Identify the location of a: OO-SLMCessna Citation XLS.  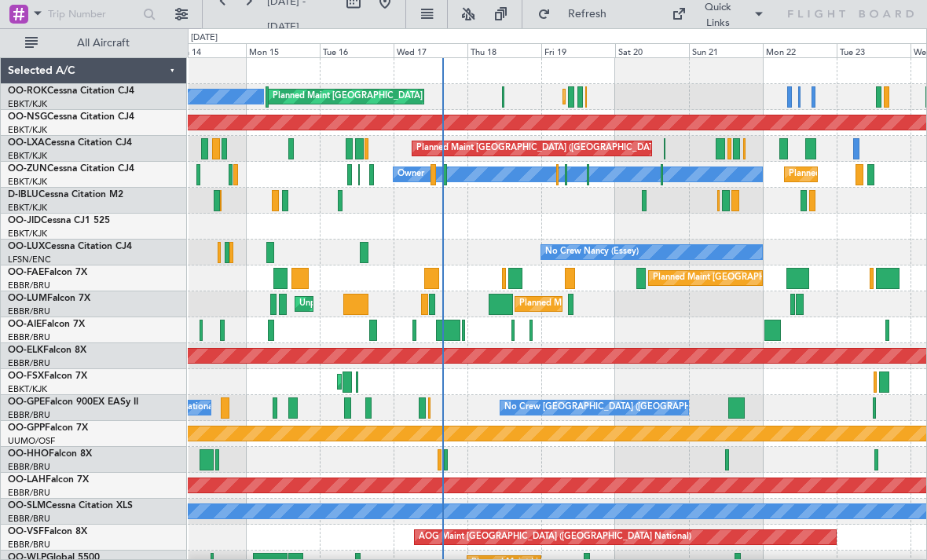
(70, 506).